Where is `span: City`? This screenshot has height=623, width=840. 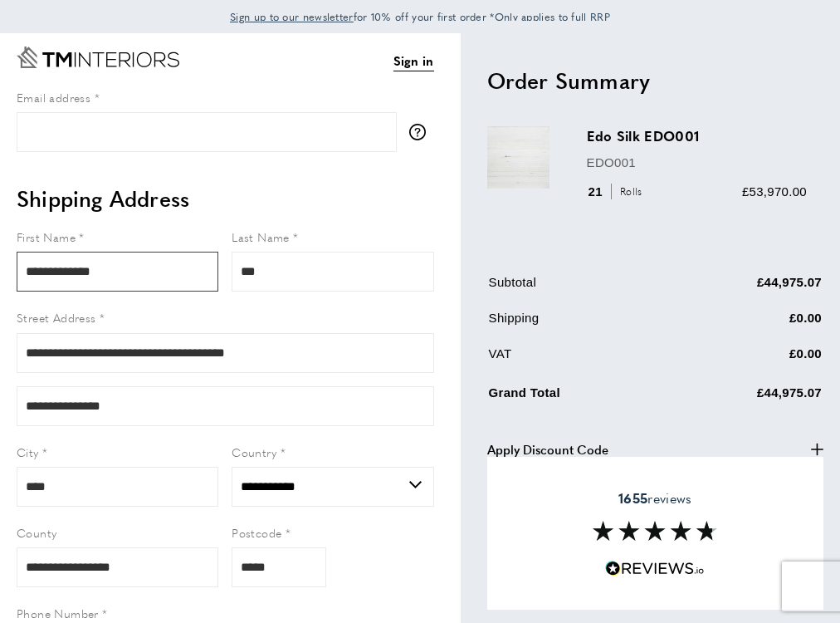
span: City is located at coordinates (27, 453).